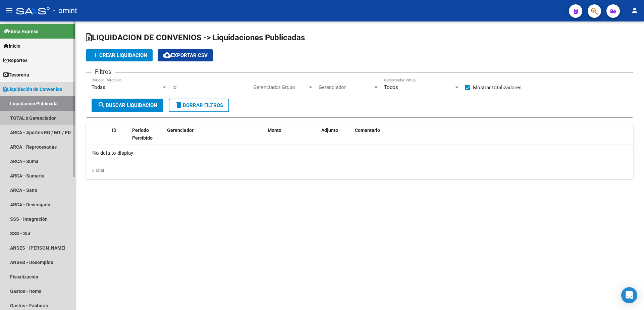  I want to click on div: No data to display, so click(360, 153).